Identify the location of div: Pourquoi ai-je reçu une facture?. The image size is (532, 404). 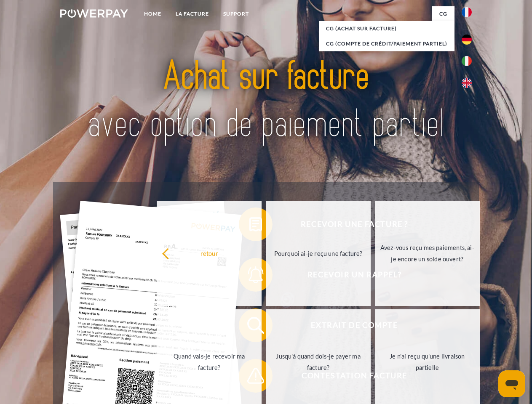
(318, 253).